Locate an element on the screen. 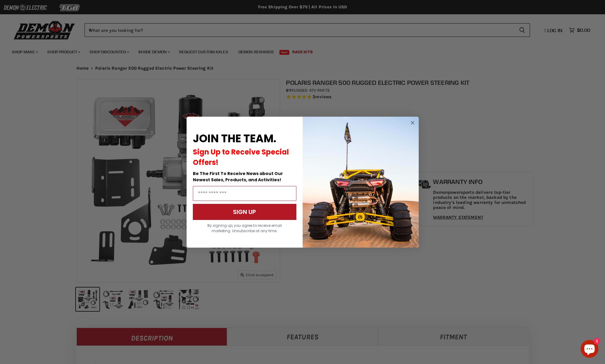 The height and width of the screenshot is (364, 605). input: Email Address is located at coordinates (245, 193).